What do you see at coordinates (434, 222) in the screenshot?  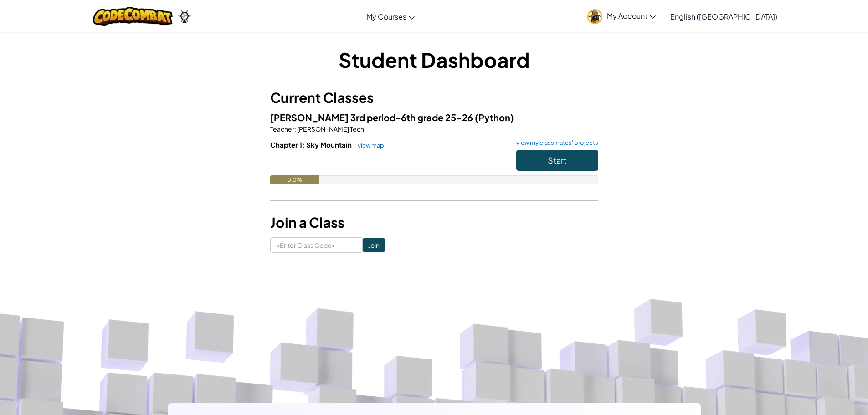 I see `h3: Join a Class` at bounding box center [434, 222].